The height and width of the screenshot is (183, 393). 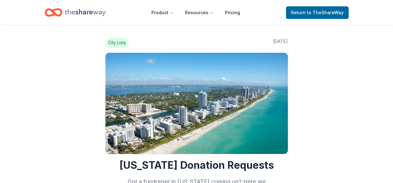 I want to click on span: City Lists, so click(x=117, y=43).